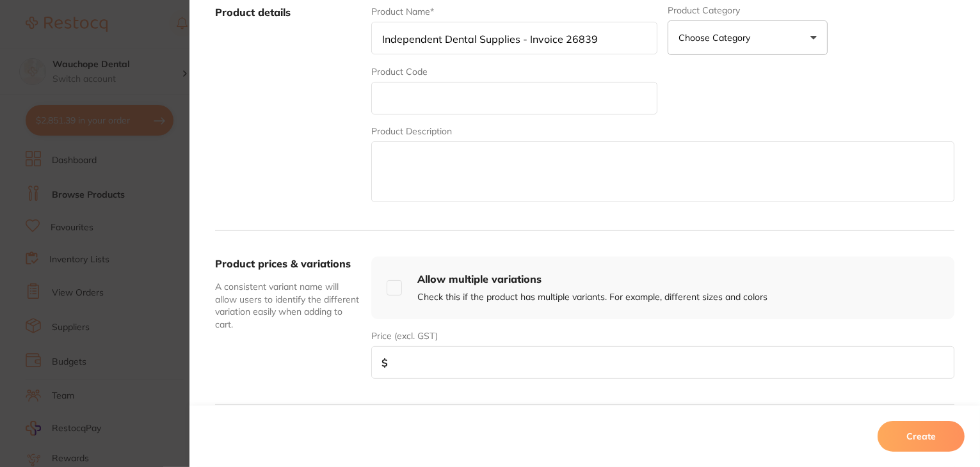  What do you see at coordinates (405, 336) in the screenshot?
I see `label: Price (excl. GST)` at bounding box center [405, 336].